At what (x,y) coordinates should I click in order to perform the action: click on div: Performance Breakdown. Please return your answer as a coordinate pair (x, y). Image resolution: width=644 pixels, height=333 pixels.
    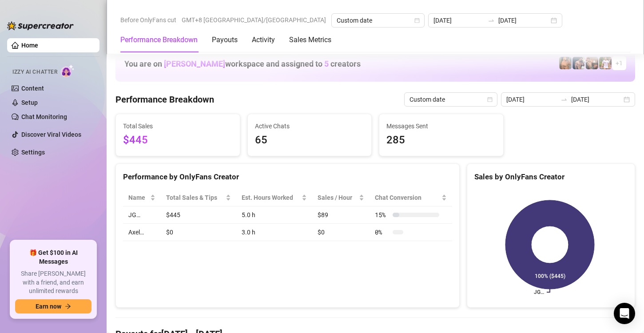
    Looking at the image, I should click on (159, 40).